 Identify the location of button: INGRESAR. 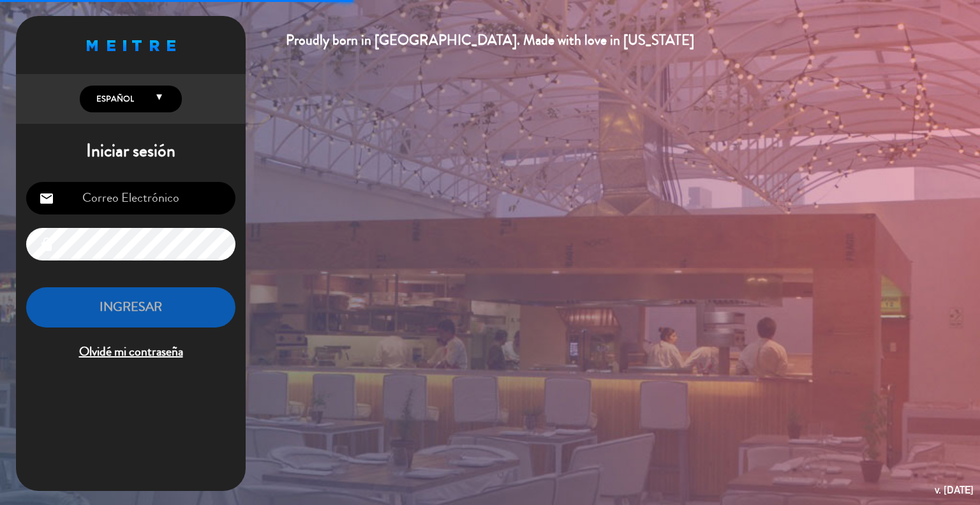
(131, 307).